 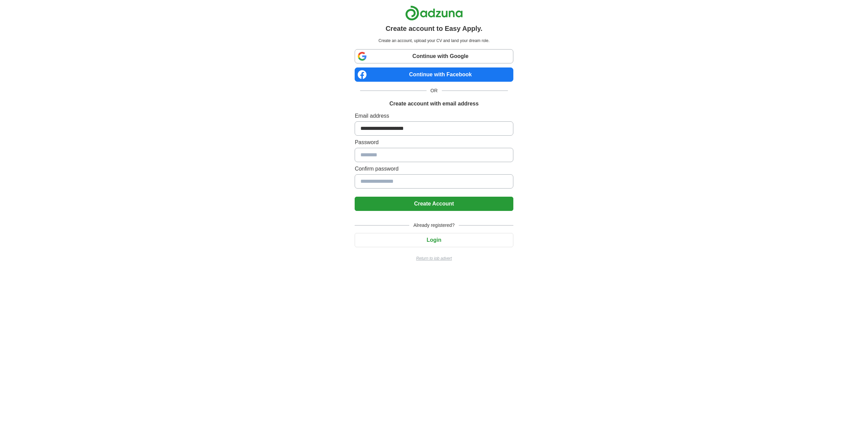 What do you see at coordinates (434, 56) in the screenshot?
I see `a: Continue with Google` at bounding box center [434, 56].